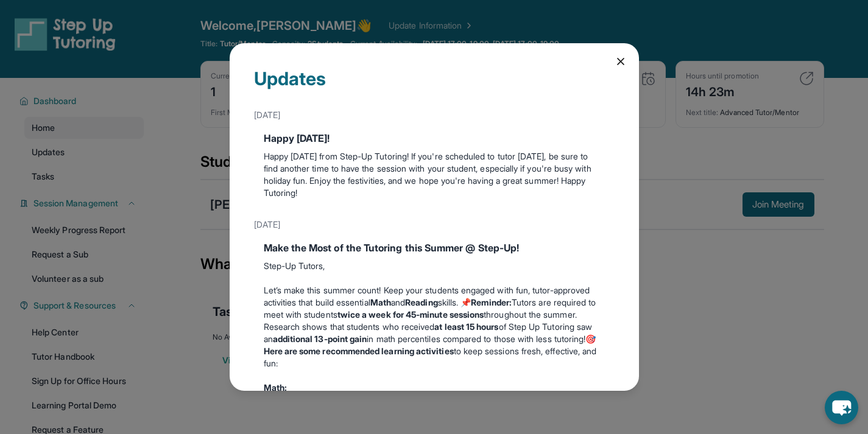 The height and width of the screenshot is (434, 868). What do you see at coordinates (434, 266) in the screenshot?
I see `p: Step-Up Tutors,` at bounding box center [434, 266].